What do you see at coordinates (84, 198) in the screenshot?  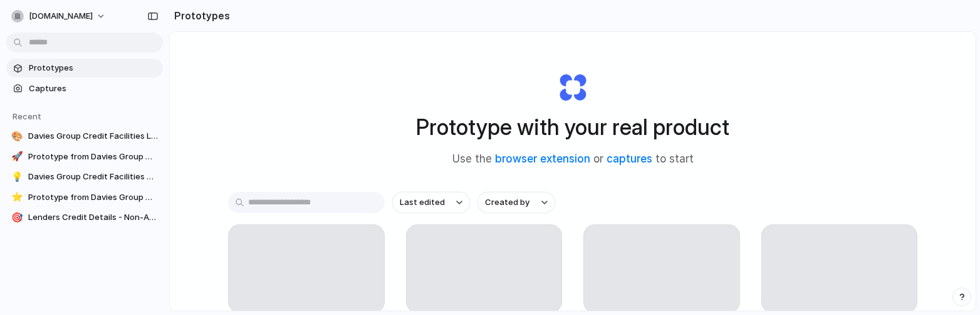 I see `a: ⭐Prototype from Davies Group Ownership` at bounding box center [84, 198].